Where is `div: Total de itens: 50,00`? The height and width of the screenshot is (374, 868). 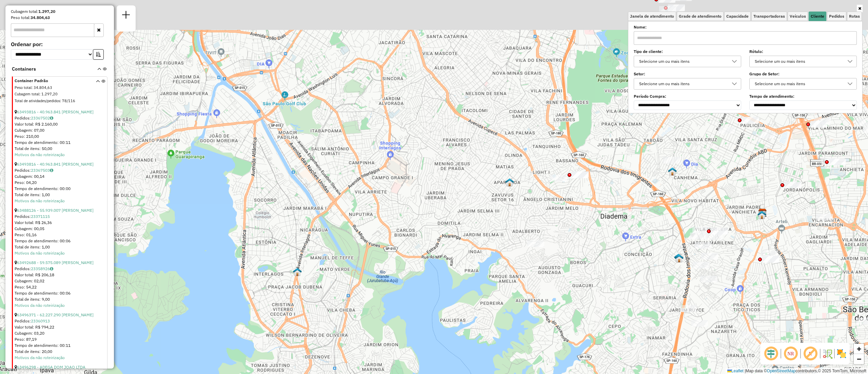
div: Total de itens: 50,00 is located at coordinates (60, 148).